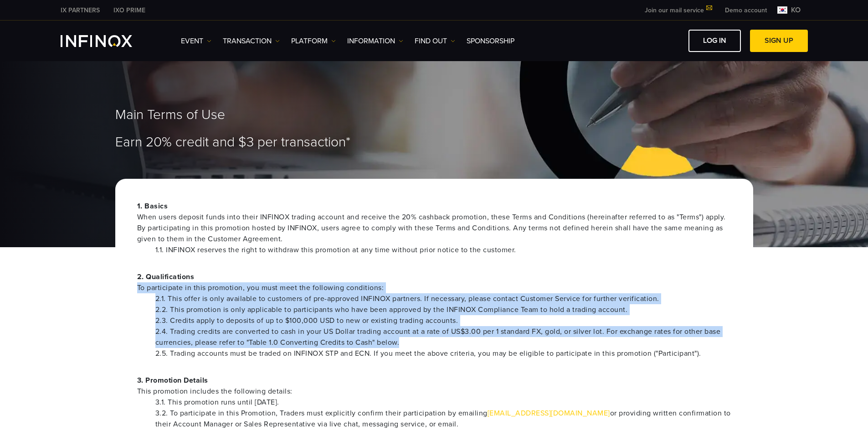  I want to click on a: Find out, so click(434, 41).